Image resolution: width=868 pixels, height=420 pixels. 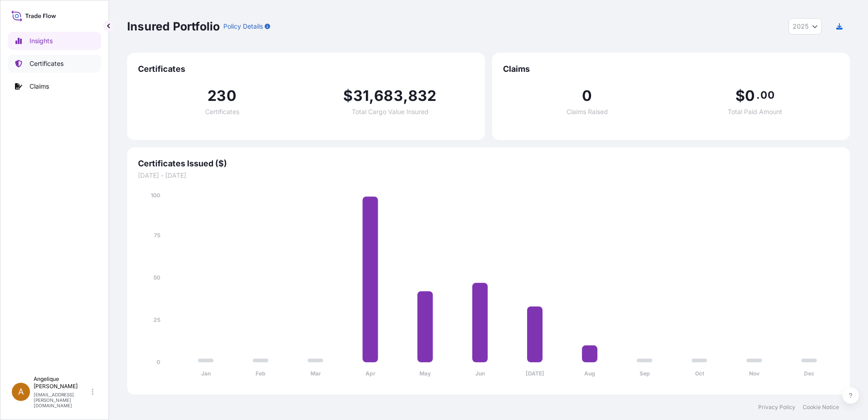 I want to click on p: Policy Details, so click(x=243, y=26).